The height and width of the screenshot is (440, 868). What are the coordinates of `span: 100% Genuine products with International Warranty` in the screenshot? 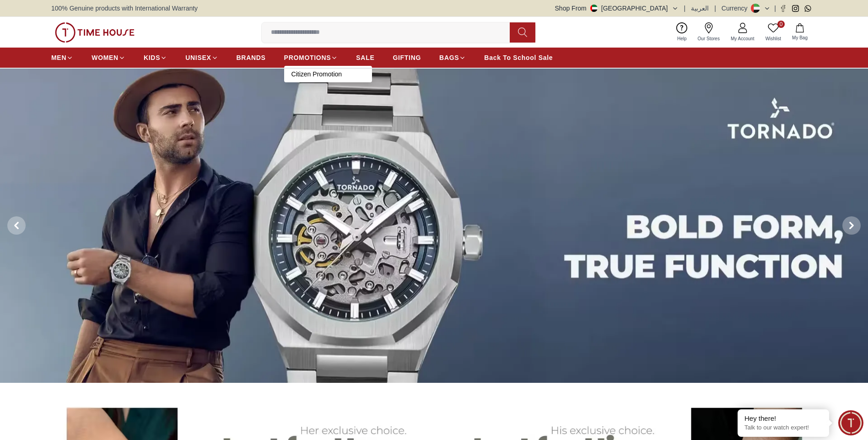 It's located at (125, 8).